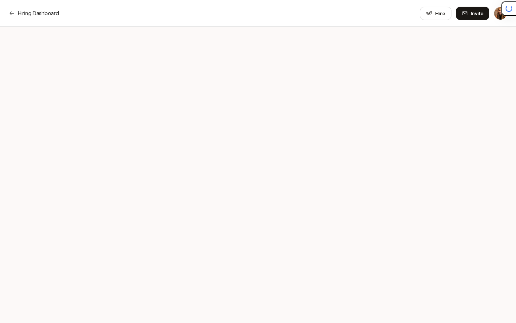 Image resolution: width=516 pixels, height=323 pixels. I want to click on span: Invite, so click(477, 13).